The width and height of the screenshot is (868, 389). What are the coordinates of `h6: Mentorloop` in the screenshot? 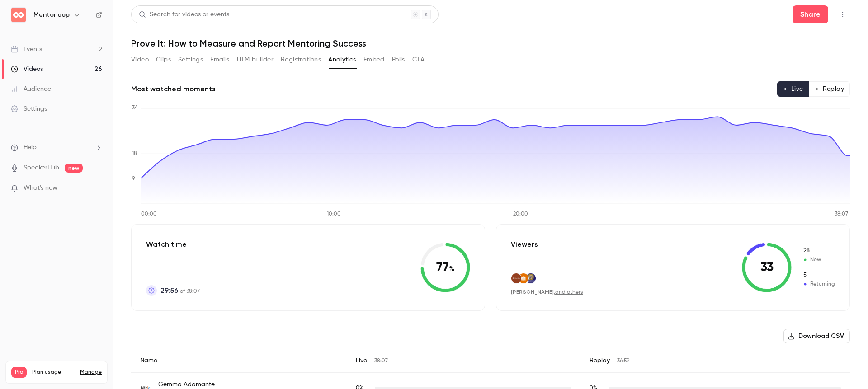 It's located at (52, 15).